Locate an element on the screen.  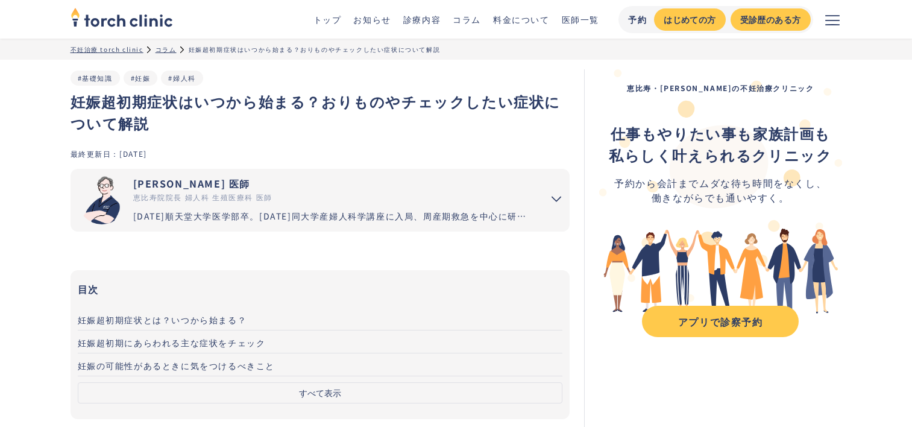
a: #妊娠 is located at coordinates (141, 78).